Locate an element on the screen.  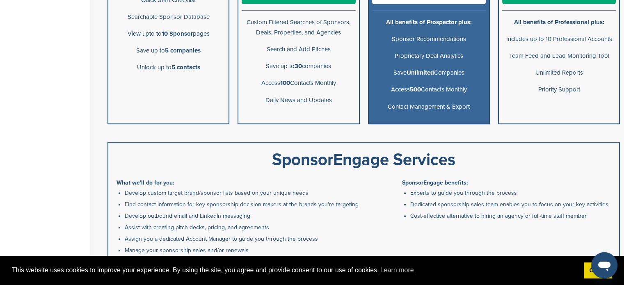
b: 30 is located at coordinates (298, 66).